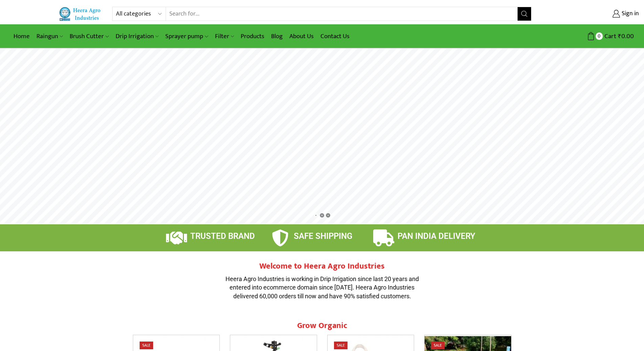 This screenshot has width=644, height=351. I want to click on a: Contact Us, so click(335, 36).